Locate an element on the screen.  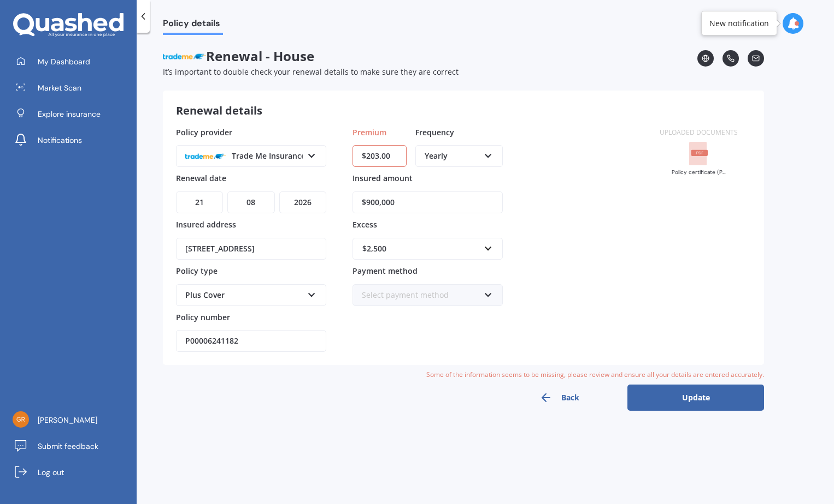
input: Enter address is located at coordinates (250, 249).